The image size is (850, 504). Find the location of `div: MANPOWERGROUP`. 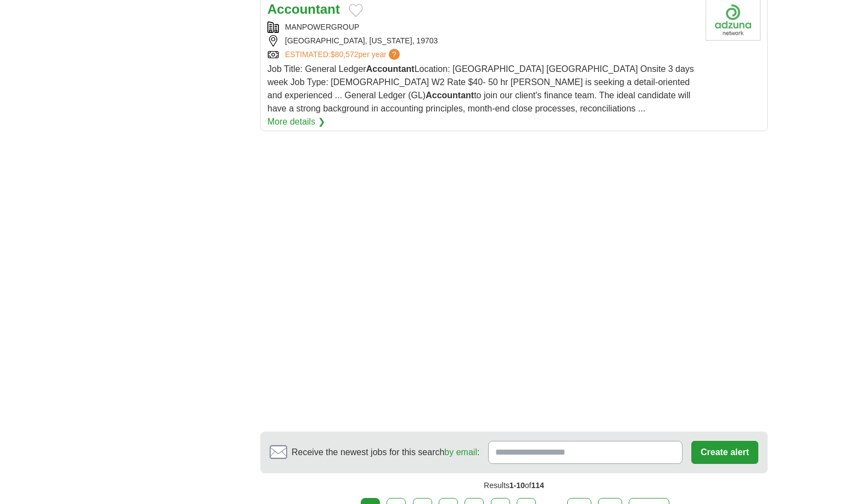

div: MANPOWERGROUP is located at coordinates (482, 27).